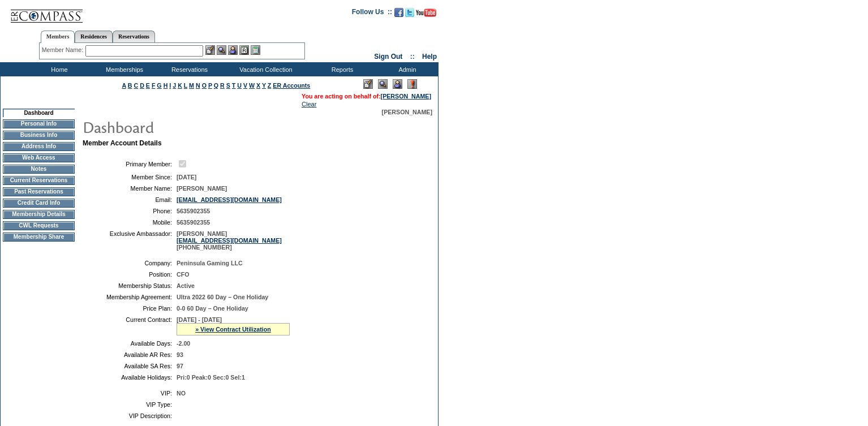  Describe the element at coordinates (340, 69) in the screenshot. I see `td: Reports` at that location.